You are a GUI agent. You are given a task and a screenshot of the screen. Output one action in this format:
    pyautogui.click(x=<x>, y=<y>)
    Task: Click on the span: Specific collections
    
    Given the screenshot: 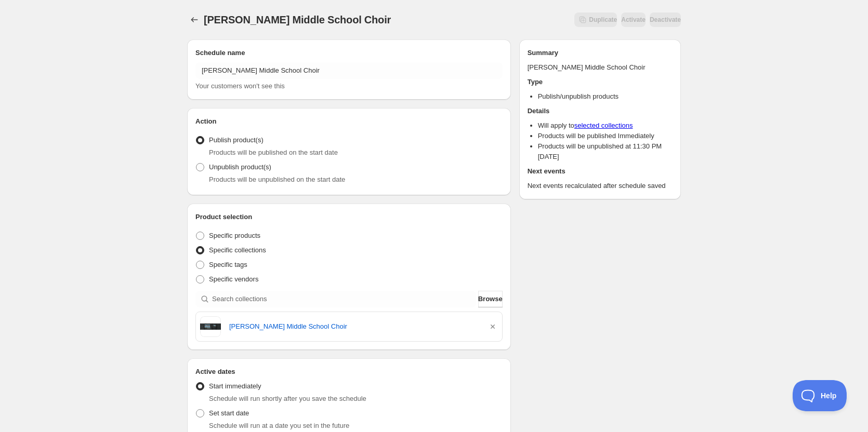 What is the action you would take?
    pyautogui.click(x=238, y=250)
    